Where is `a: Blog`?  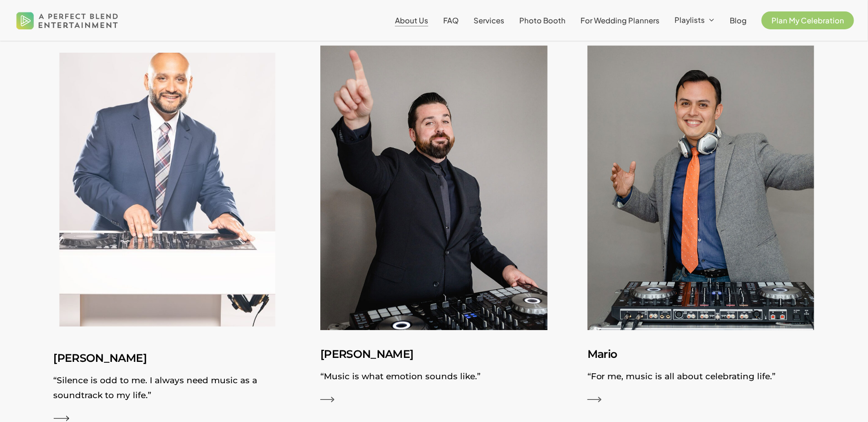 a: Blog is located at coordinates (738, 20).